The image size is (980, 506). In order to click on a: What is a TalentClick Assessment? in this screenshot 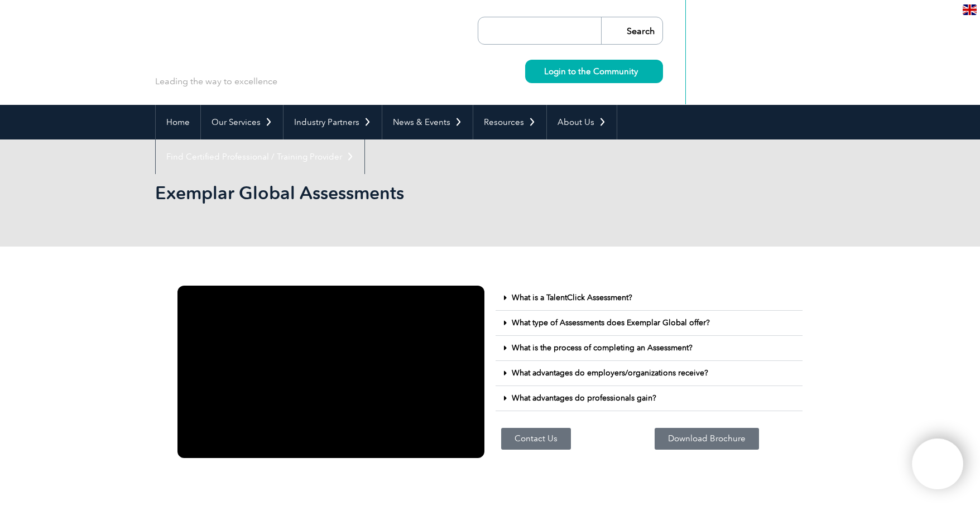, I will do `click(572, 297)`.